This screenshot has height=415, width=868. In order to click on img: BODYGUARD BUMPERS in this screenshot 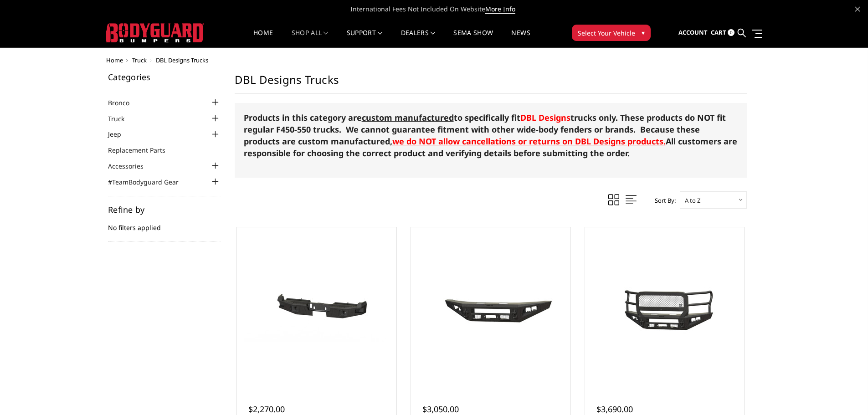, I will do `click(155, 33)`.